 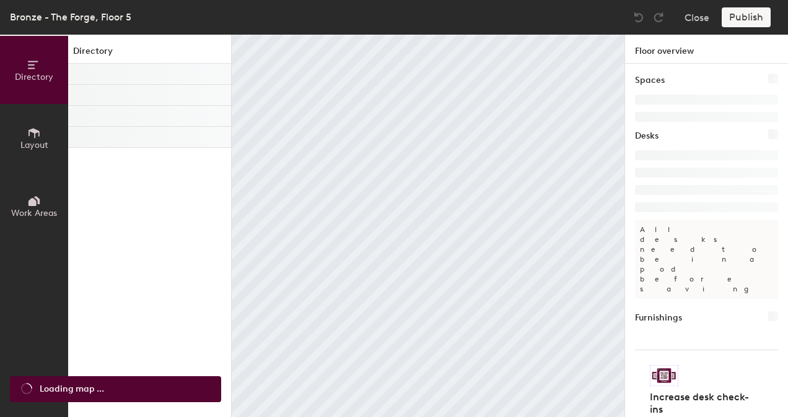 What do you see at coordinates (664, 376) in the screenshot?
I see `img: Sticker logo` at bounding box center [664, 376].